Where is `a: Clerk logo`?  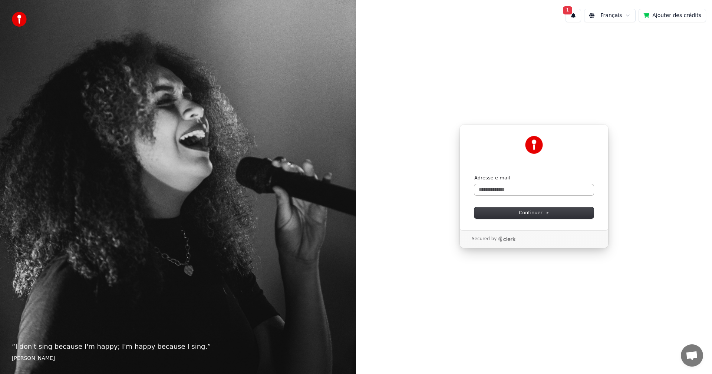
a: Clerk logo is located at coordinates (507, 239).